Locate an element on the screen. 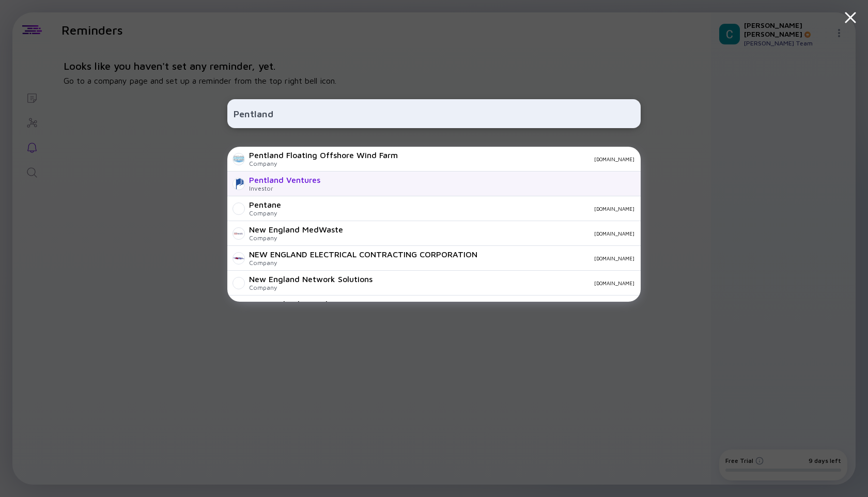 The width and height of the screenshot is (868, 497). div: New England MedWaste is located at coordinates (296, 229).